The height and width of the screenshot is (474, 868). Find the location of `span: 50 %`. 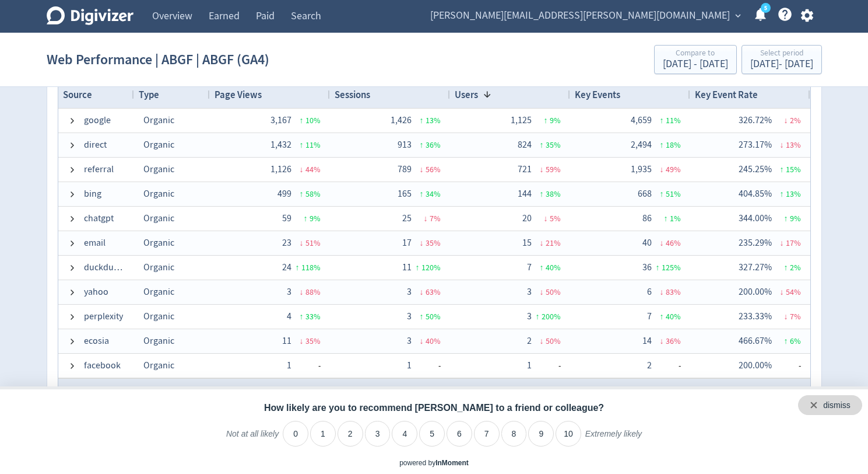

span: 50 % is located at coordinates (433, 316).